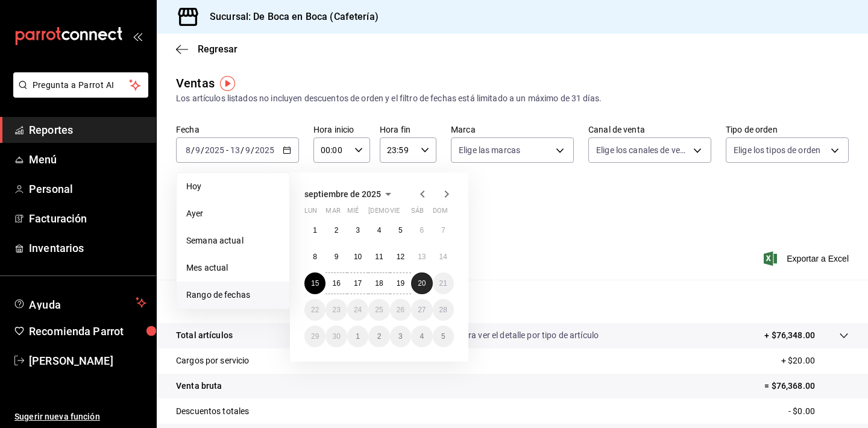 The image size is (868, 428). What do you see at coordinates (357, 310) in the screenshot?
I see `button: 24 de septiembre de 2025` at bounding box center [357, 310].